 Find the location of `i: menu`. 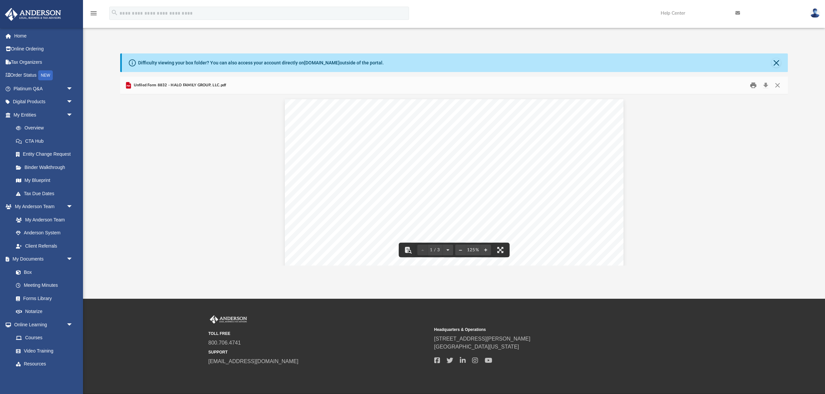

i: menu is located at coordinates (94, 13).